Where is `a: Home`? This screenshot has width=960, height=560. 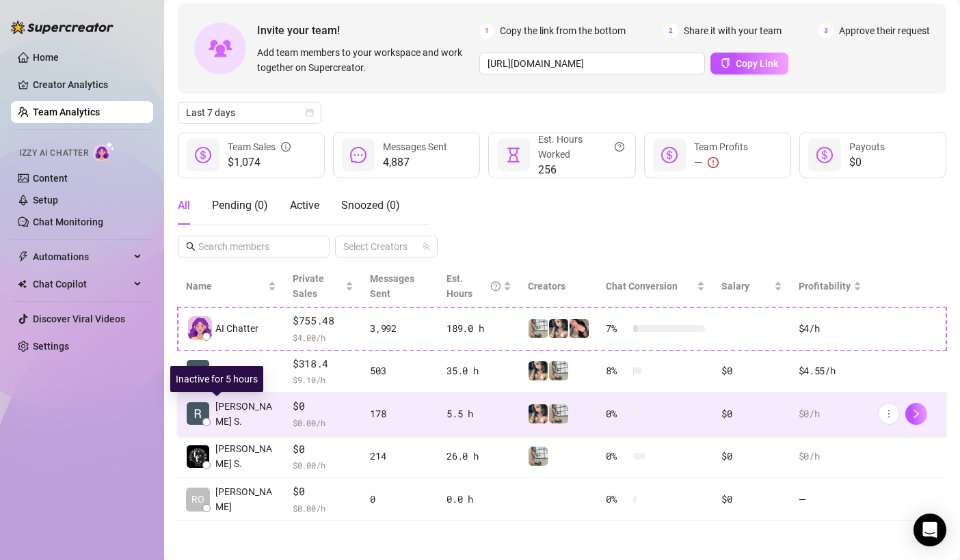
a: Home is located at coordinates (46, 58).